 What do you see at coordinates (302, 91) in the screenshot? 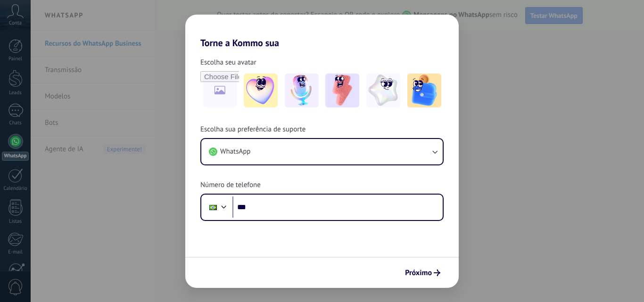
I see `img: -2.jpeg` at bounding box center [302, 91].